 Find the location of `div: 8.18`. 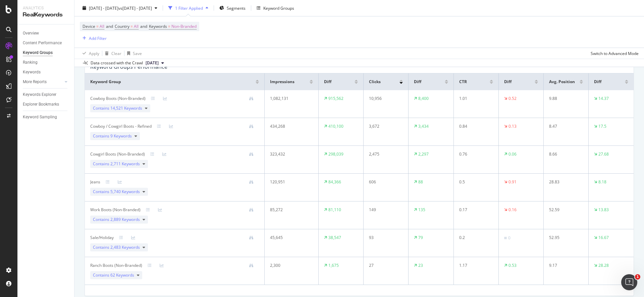

div: 8.18 is located at coordinates (603, 182).